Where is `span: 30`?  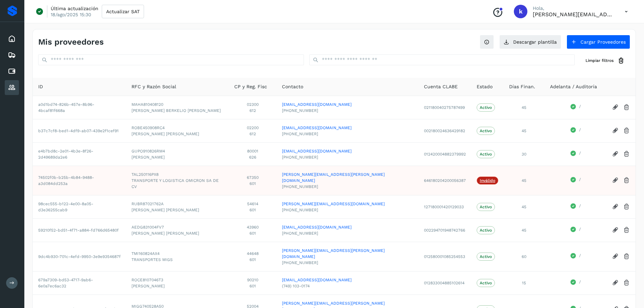
span: 30 is located at coordinates (524, 154).